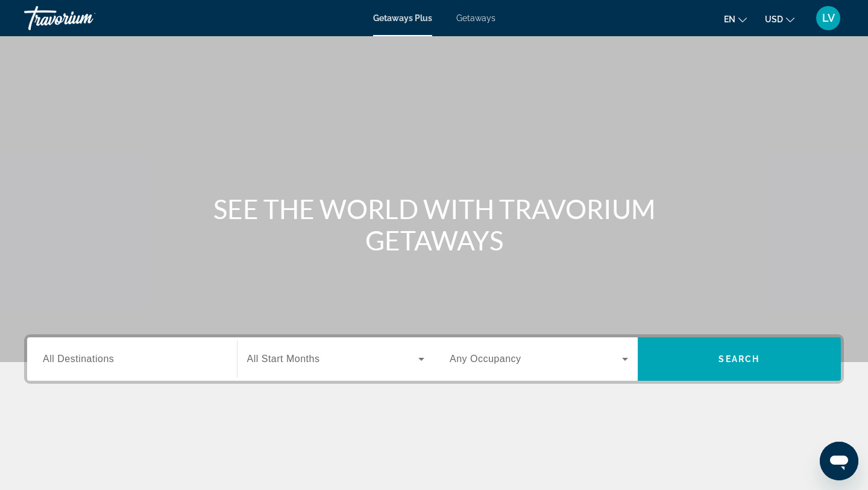 Image resolution: width=868 pixels, height=490 pixels. Describe the element at coordinates (774, 19) in the screenshot. I see `span: USD` at that location.